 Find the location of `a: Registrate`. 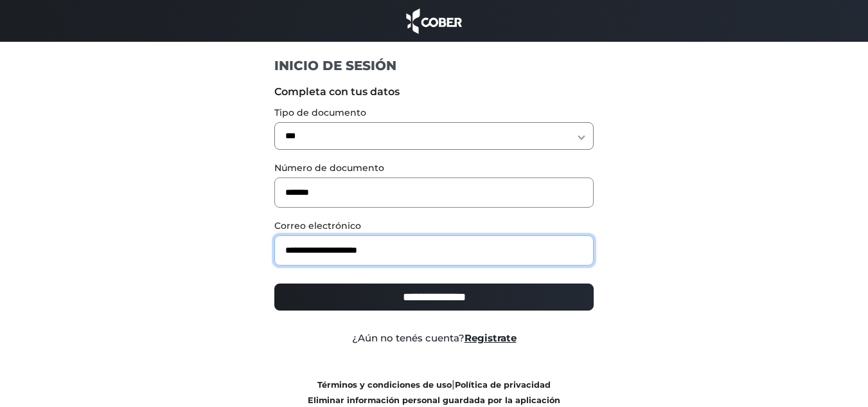

a: Registrate is located at coordinates (491, 338).